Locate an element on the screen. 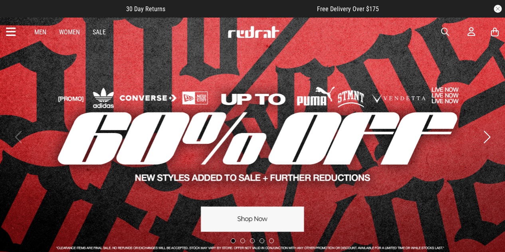 The width and height of the screenshot is (505, 252). button: Previous slide is located at coordinates (18, 137).